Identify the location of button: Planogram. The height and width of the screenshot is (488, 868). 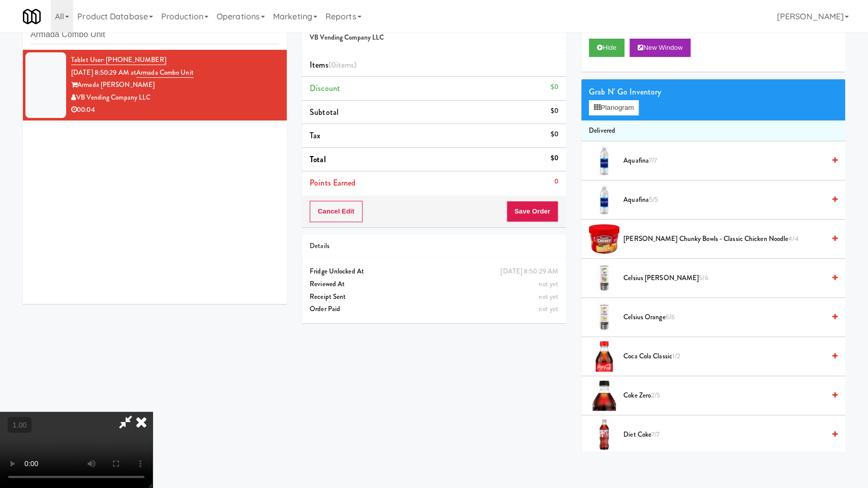
(614, 108).